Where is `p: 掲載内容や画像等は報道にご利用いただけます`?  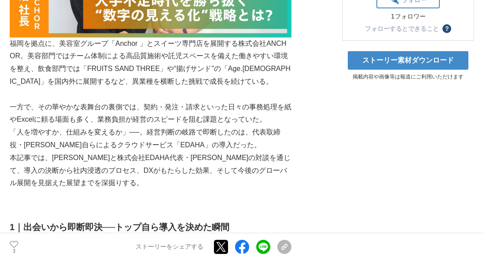 p: 掲載内容や画像等は報道にご利用いただけます is located at coordinates (408, 77).